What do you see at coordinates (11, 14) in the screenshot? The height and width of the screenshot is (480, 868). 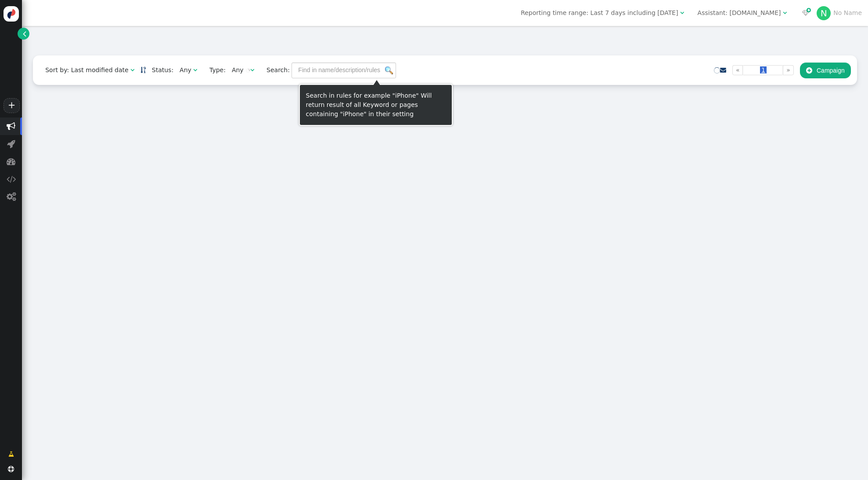 I see `img: logo-icon.svg` at bounding box center [11, 14].